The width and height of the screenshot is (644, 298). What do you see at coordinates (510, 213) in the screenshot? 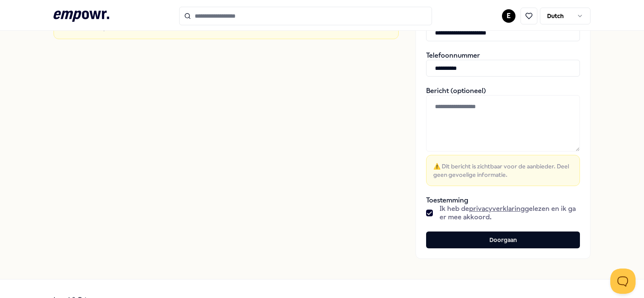
I see `span: Ik heb de gelezen en ik ga er mee akkoord.` at bounding box center [510, 213].